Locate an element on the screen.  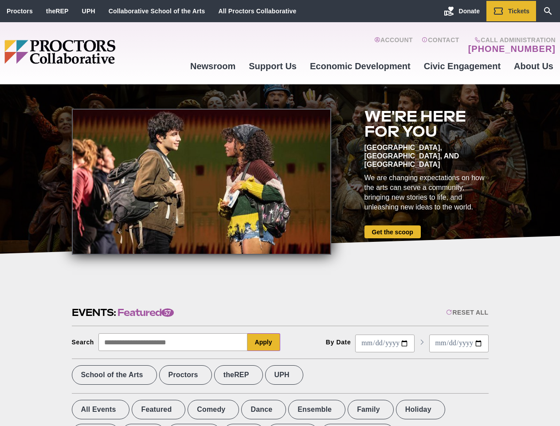
a: theREP is located at coordinates (57, 11).